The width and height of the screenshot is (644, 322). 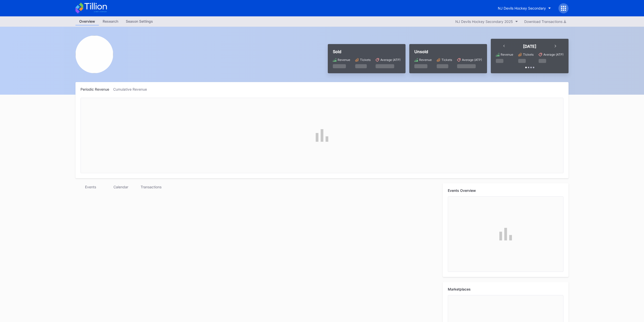 What do you see at coordinates (87, 21) in the screenshot?
I see `a: Overview` at bounding box center [87, 21].